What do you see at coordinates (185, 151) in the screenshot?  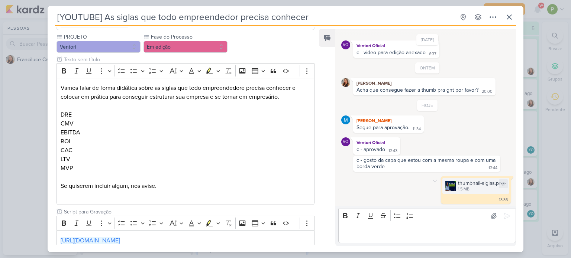 I see `p: CAC` at bounding box center [185, 151].